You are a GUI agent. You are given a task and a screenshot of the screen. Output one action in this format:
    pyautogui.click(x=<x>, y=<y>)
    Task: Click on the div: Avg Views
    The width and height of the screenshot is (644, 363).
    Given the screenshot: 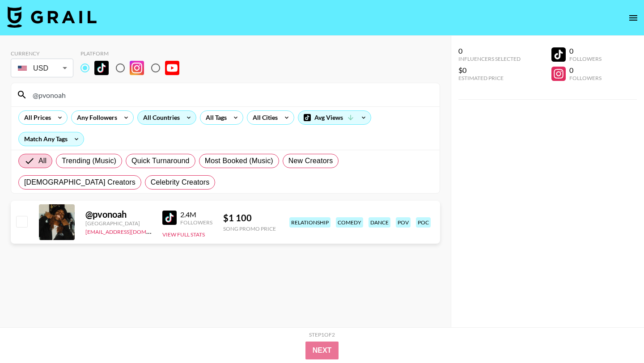 What is the action you would take?
    pyautogui.click(x=335, y=118)
    